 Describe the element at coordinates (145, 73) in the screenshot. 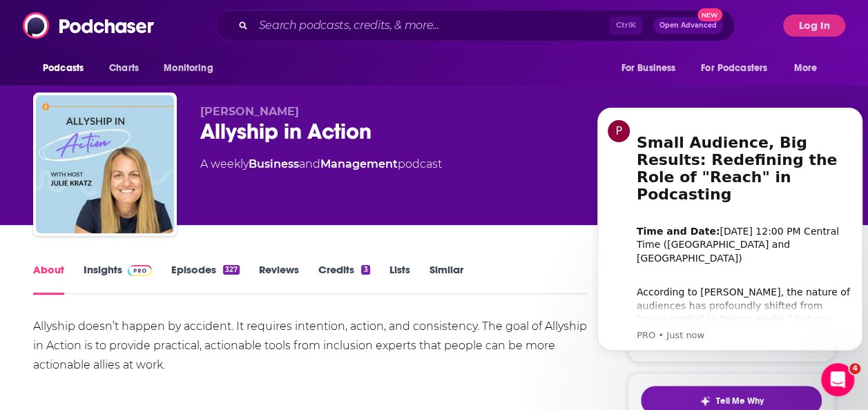

I see `b: Small Audience, Big Results: Redefining the Role of "Reach" in Podcasting` at that location.